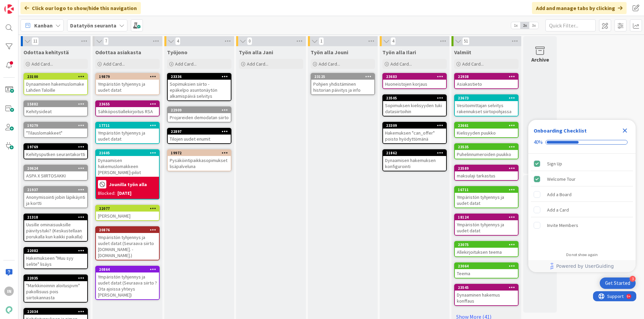 The height and width of the screenshot is (319, 644). What do you see at coordinates (55, 130) in the screenshot?
I see `div: 19279"Tilauslomakkeet"` at bounding box center [55, 130].